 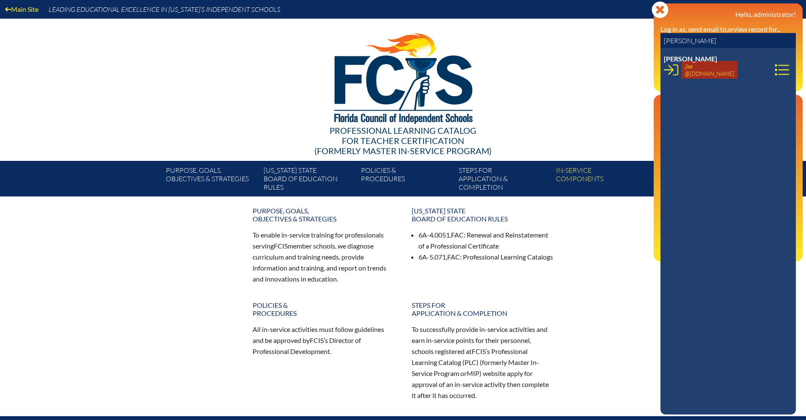 What do you see at coordinates (792, 251) in the screenshot?
I see `svg: Log out` at bounding box center [792, 251].